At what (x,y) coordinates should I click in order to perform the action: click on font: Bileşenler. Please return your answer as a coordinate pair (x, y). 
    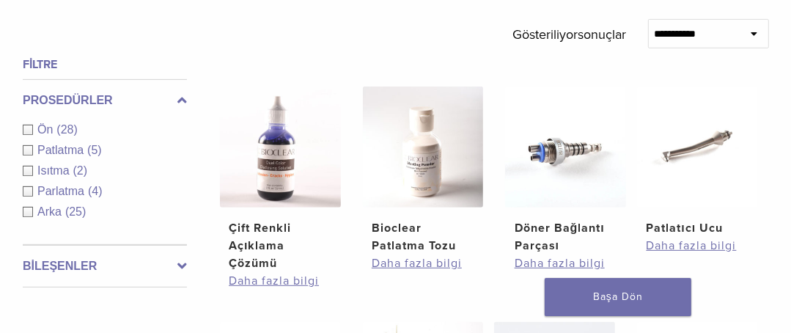
    Looking at the image, I should click on (59, 265).